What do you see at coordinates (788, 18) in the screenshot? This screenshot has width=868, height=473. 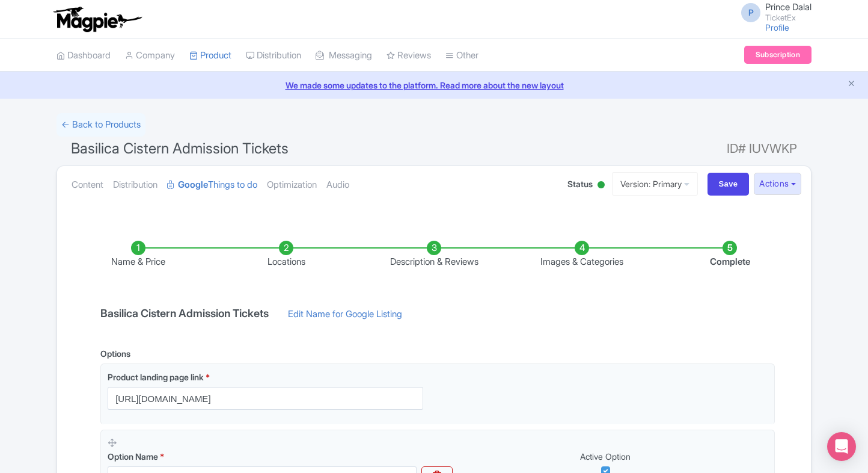 I see `small: TicketEx` at bounding box center [788, 18].